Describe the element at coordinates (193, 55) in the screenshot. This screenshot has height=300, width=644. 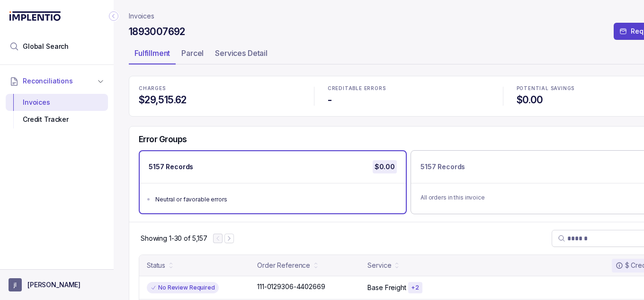
I see `li: Tab Parcel` at that location.